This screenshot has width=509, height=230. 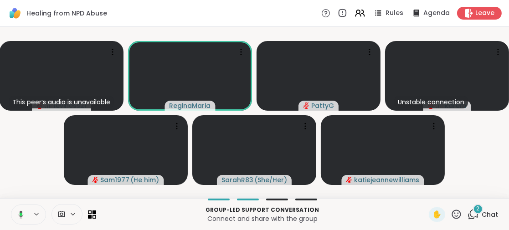 I want to click on span: Sam1977, so click(x=115, y=180).